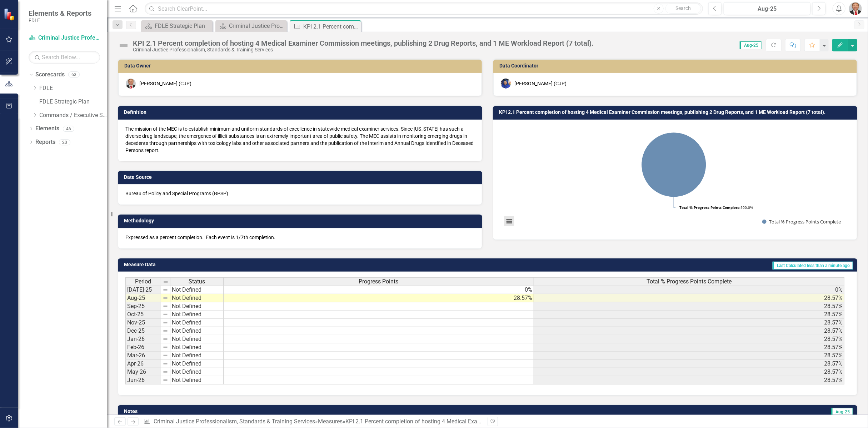 Image resolution: width=868 pixels, height=428 pixels. I want to click on input: Search Below..., so click(65, 58).